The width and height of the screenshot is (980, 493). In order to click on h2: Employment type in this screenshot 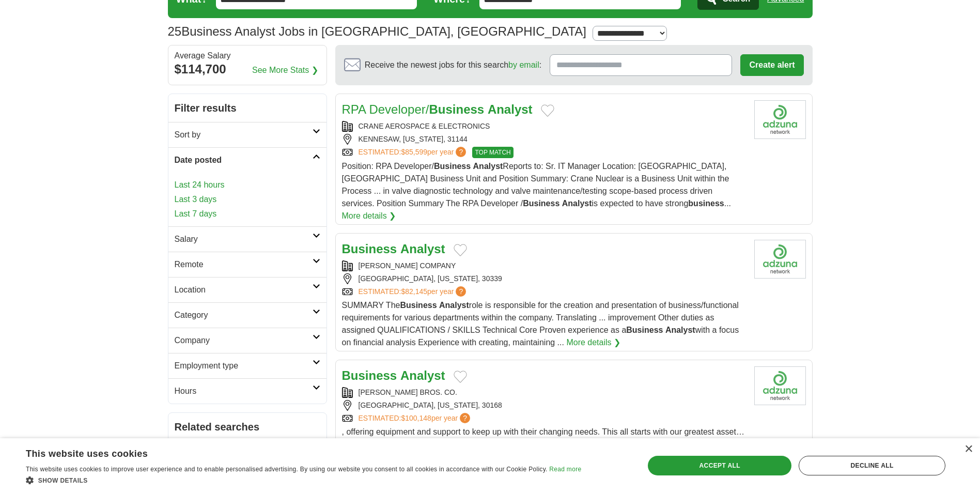, I will do `click(243, 366)`.